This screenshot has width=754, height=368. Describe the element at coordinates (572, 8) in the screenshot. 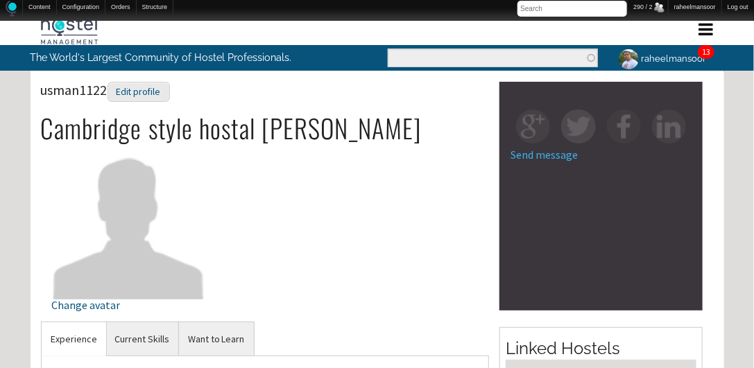

I see `input: Search` at that location.